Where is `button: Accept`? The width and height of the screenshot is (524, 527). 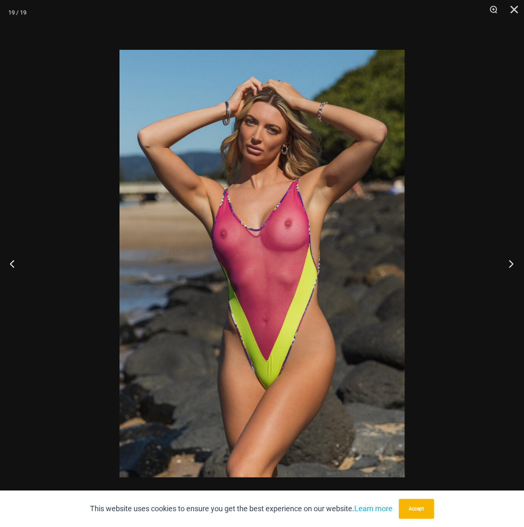 button: Accept is located at coordinates (416, 508).